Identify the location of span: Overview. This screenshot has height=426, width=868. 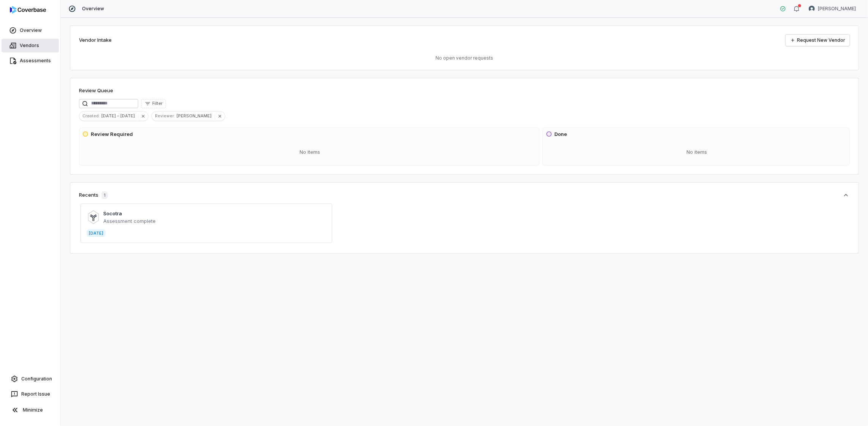
(93, 9).